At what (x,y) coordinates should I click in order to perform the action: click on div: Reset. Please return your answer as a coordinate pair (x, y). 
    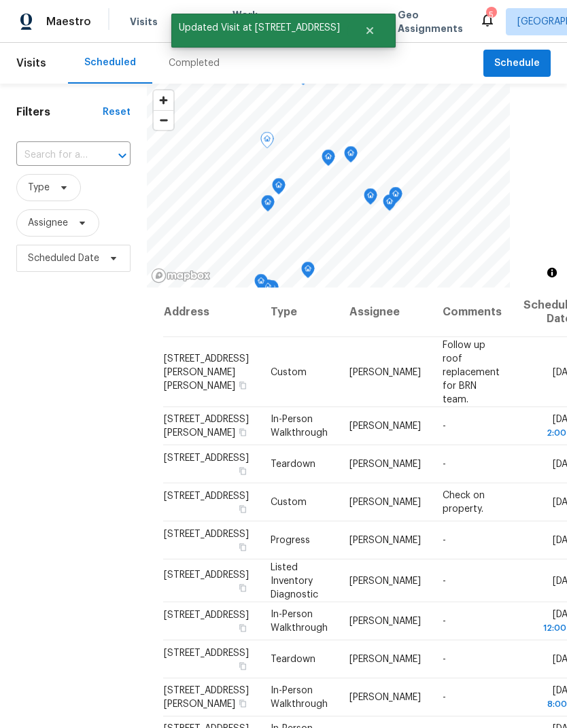
    Looking at the image, I should click on (116, 113).